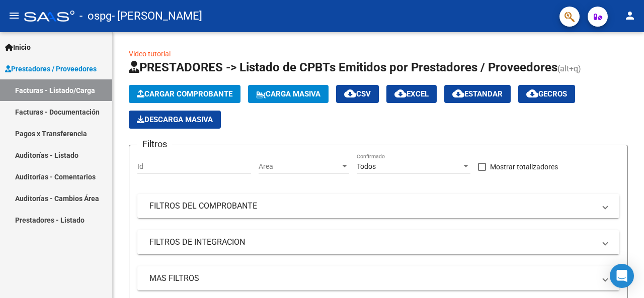  What do you see at coordinates (379, 206) in the screenshot?
I see `mat-expansion-panel-header: FILTROS DEL COMPROBANTE` at bounding box center [379, 206].